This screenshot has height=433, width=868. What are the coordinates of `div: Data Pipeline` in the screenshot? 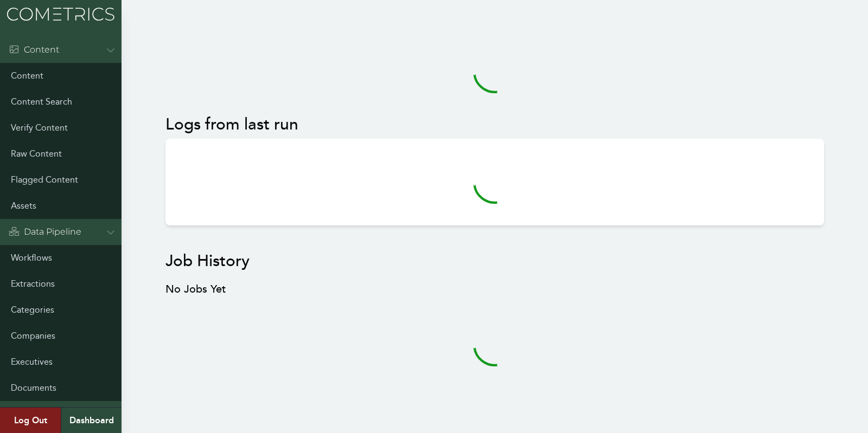 It's located at (45, 232).